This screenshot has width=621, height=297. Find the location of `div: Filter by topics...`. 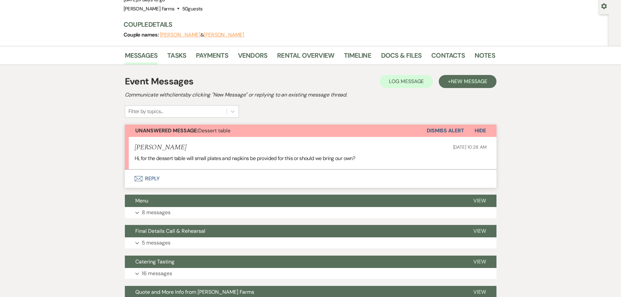

div: Filter by topics... is located at coordinates (146, 112).